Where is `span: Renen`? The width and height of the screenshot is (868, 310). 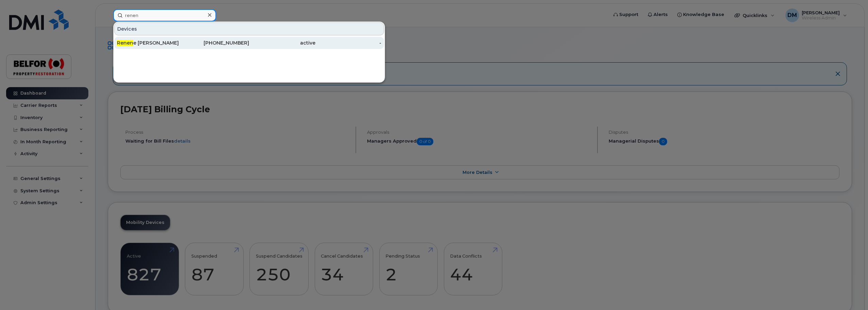 span: Renen is located at coordinates (125, 43).